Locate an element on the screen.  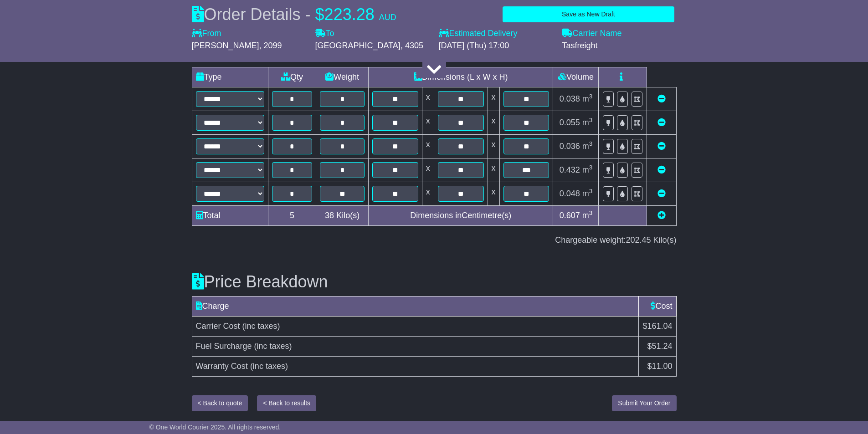
button: < Back to quote is located at coordinates (220, 403).